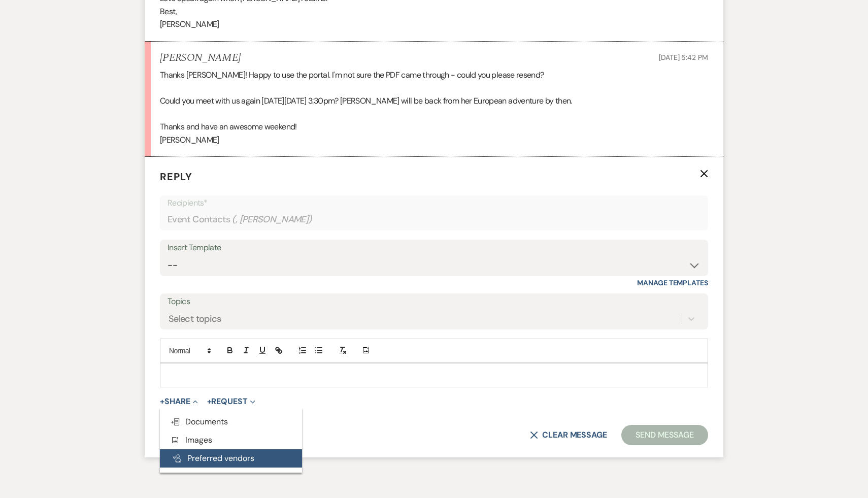  I want to click on button: Clear message, so click(568, 435).